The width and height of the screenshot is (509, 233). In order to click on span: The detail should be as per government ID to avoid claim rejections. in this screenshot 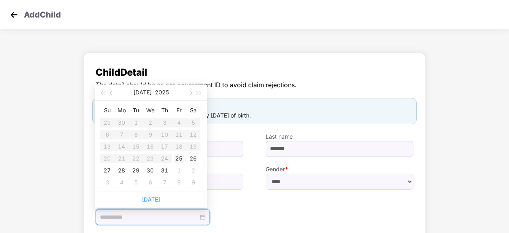, I will do `click(254, 85)`.